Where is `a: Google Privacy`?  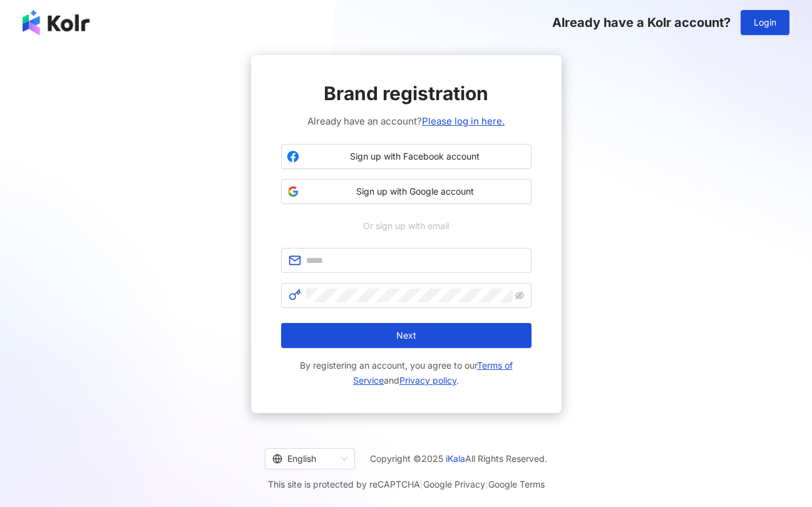 a: Google Privacy is located at coordinates (454, 484).